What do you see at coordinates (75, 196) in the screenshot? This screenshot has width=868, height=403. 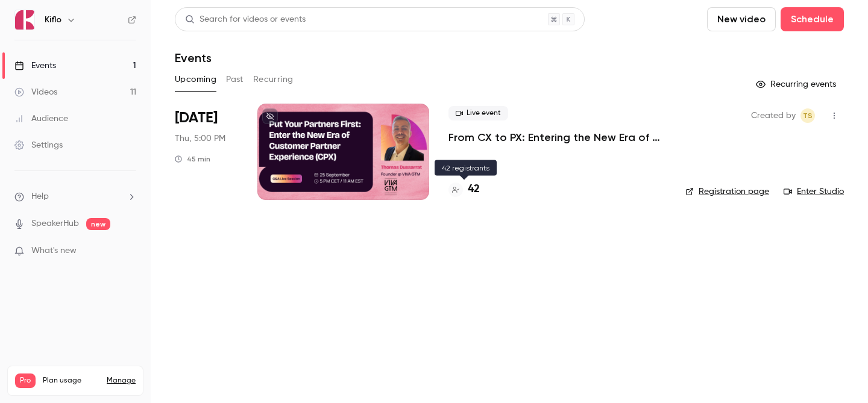 I see `li: help-dropdown-opener` at bounding box center [75, 196].